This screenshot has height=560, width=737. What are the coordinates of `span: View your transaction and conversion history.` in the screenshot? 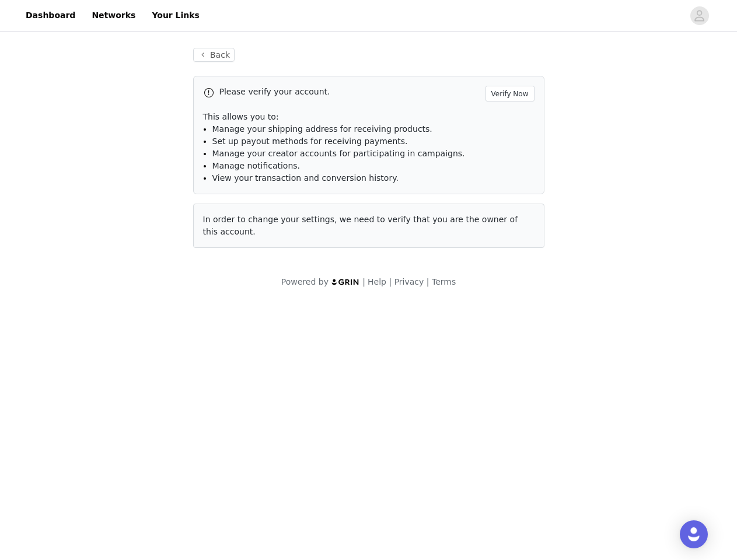 It's located at (306, 178).